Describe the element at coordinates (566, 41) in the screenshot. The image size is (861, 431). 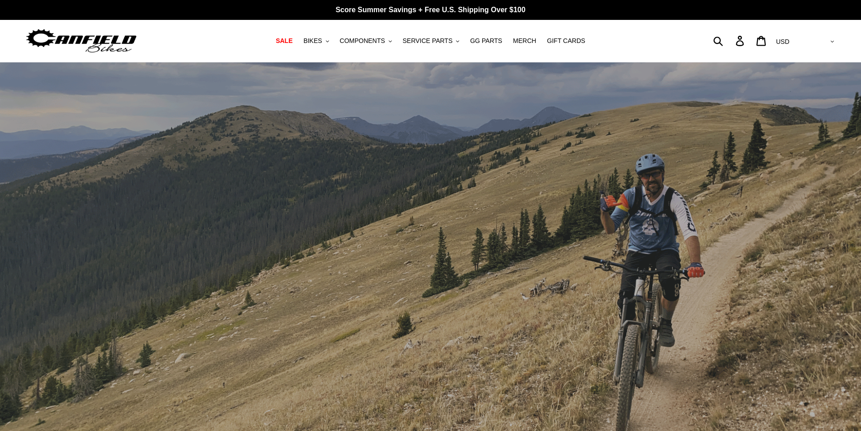
I see `span: GIFT CARDS` at that location.